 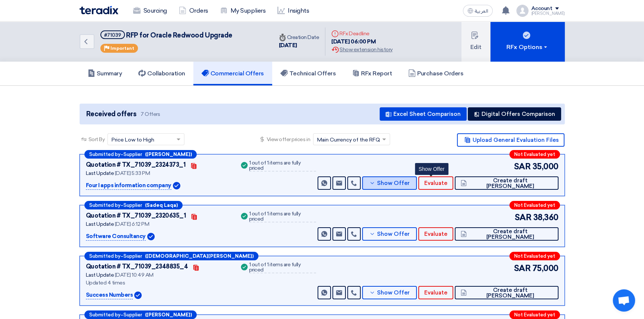 What do you see at coordinates (97, 139) in the screenshot?
I see `span: Sort By` at bounding box center [97, 139].